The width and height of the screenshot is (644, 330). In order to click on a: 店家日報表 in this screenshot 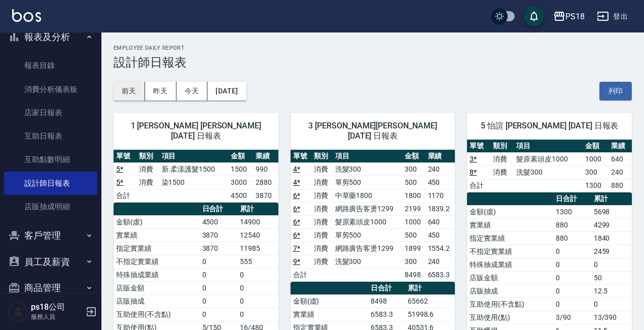, I will do `click(51, 112)`.